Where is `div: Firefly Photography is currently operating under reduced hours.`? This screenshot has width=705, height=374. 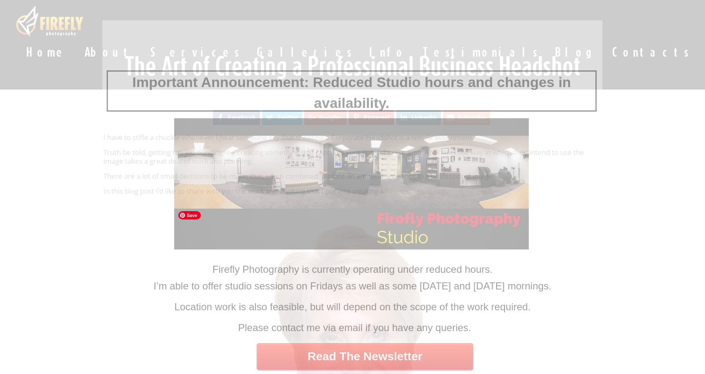 div: Firefly Photography is currently operating under reduced hours. is located at coordinates (352, 269).